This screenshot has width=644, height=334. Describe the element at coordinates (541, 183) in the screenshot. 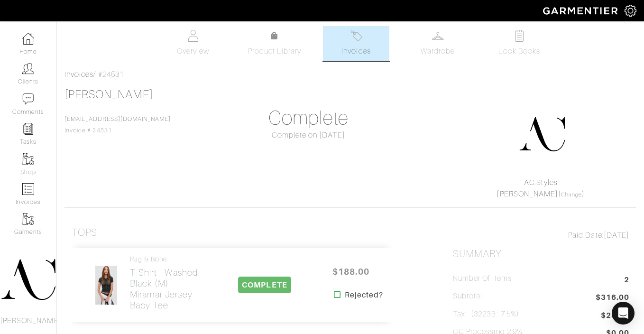

I see `a: AC.Styles` at that location.